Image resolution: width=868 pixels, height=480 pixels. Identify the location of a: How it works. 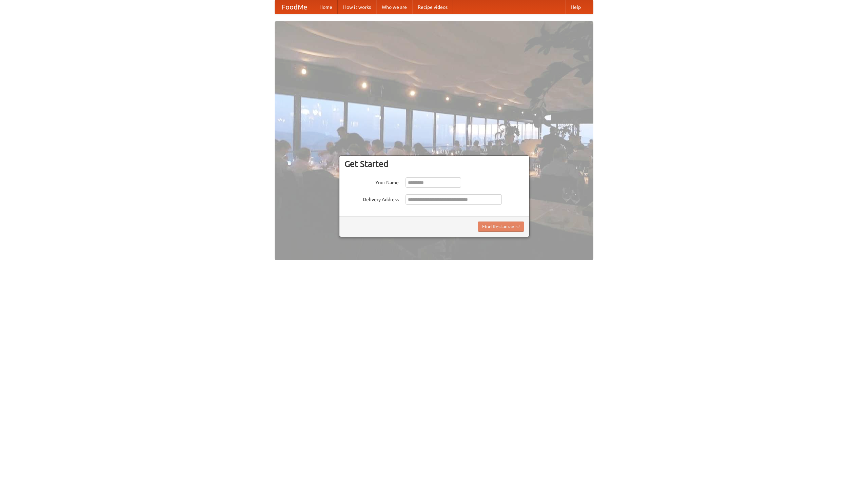
(357, 7).